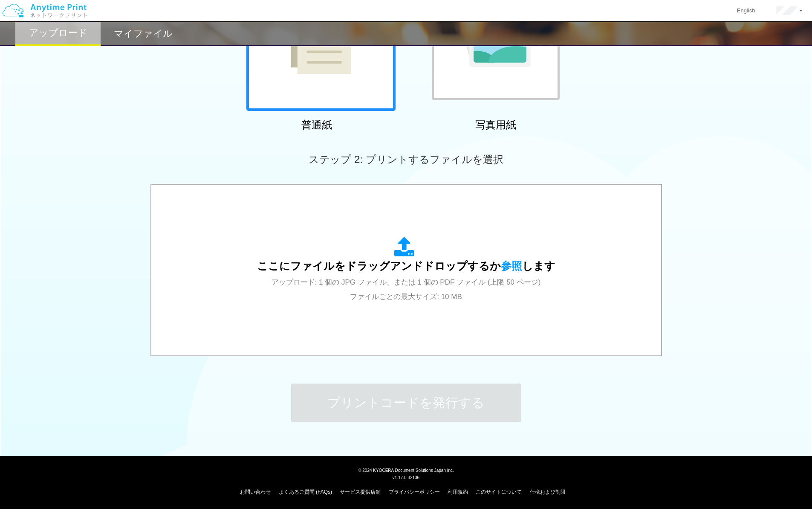  I want to click on a: よくあるご質問 (FAQs), so click(305, 491).